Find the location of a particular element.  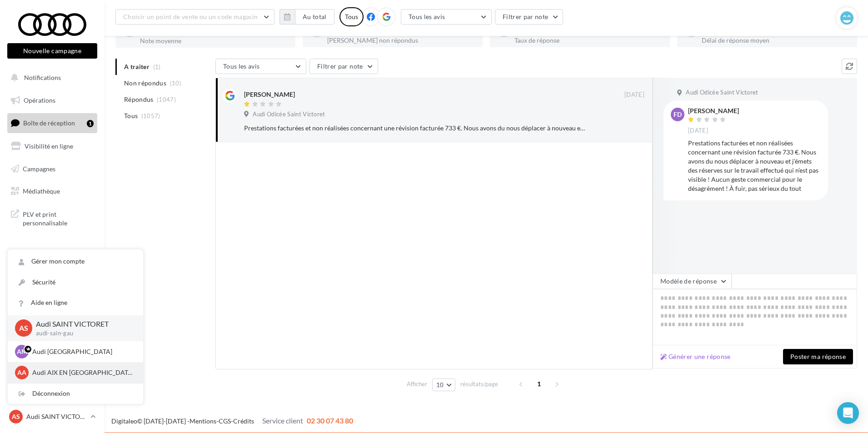

a: Boîte de réception1 is located at coordinates (52, 123).